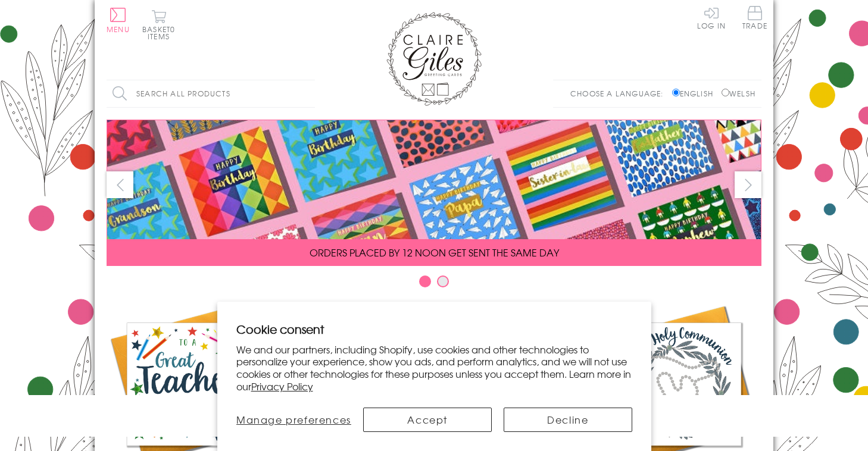 This screenshot has height=451, width=868. What do you see at coordinates (725, 92) in the screenshot?
I see `input: Welsh` at bounding box center [725, 92].